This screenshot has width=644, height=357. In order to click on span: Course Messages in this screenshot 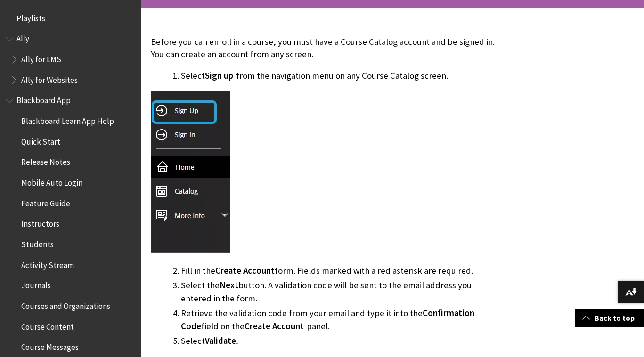, I will do `click(50, 346)`.